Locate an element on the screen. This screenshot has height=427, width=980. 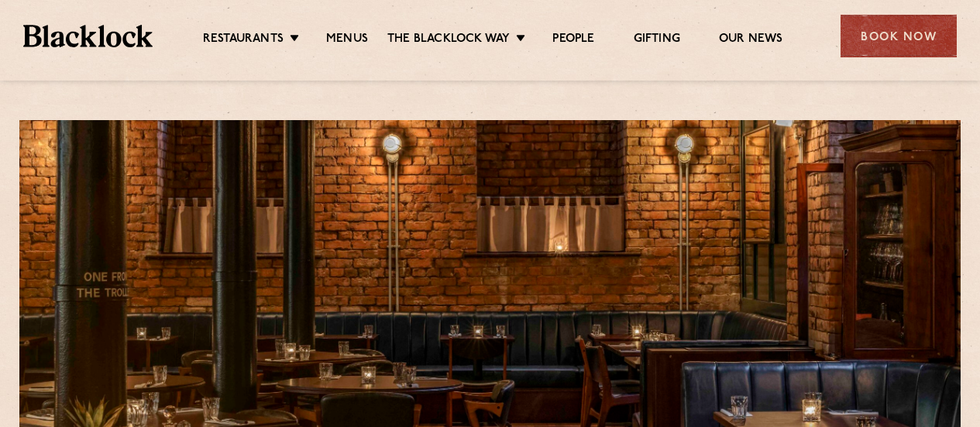
a: The Blacklock Way is located at coordinates (449, 40).